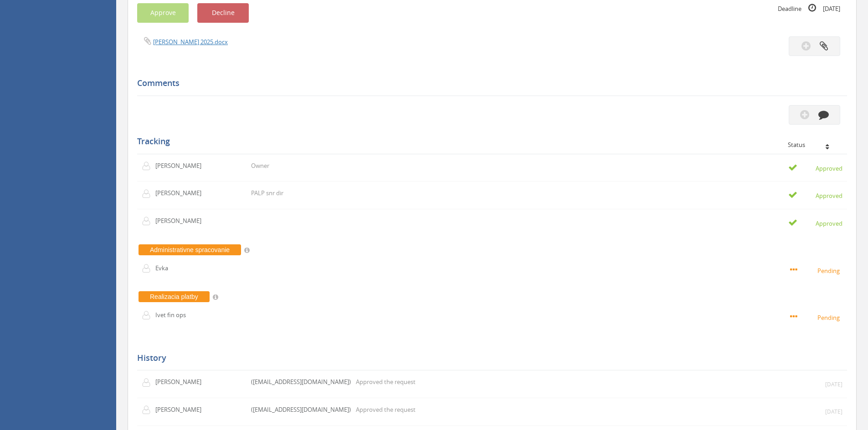 The height and width of the screenshot is (430, 868). Describe the element at coordinates (163, 12) in the screenshot. I see `button: Approve` at that location.